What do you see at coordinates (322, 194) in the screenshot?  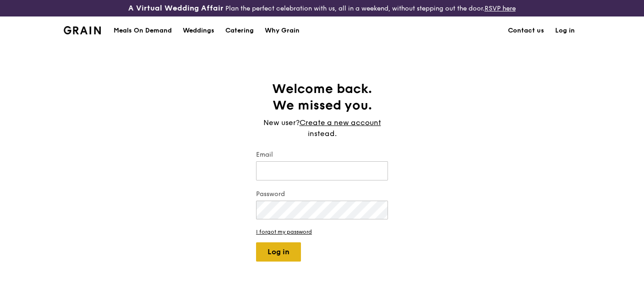 I see `label: Password` at bounding box center [322, 194].